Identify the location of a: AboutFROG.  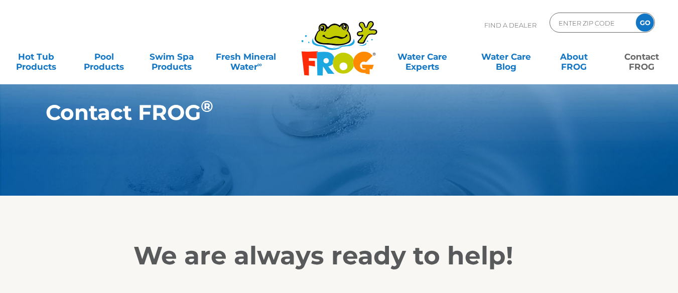
(573, 57).